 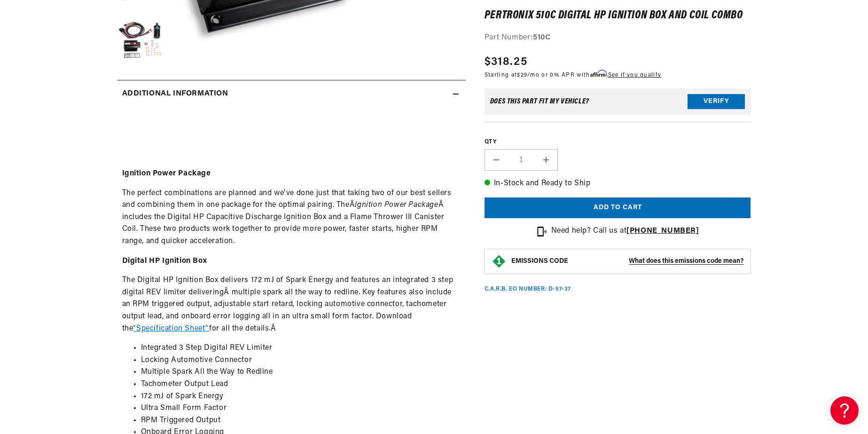 What do you see at coordinates (301, 361) in the screenshot?
I see `li: Locking Automotive Connector` at bounding box center [301, 361].